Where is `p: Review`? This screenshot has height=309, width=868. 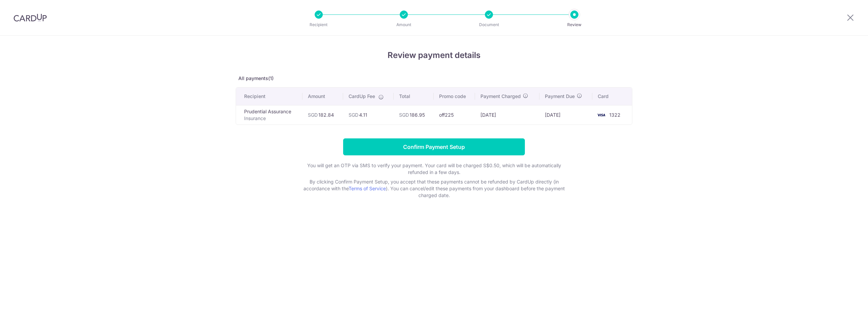 p: Review is located at coordinates (575, 24).